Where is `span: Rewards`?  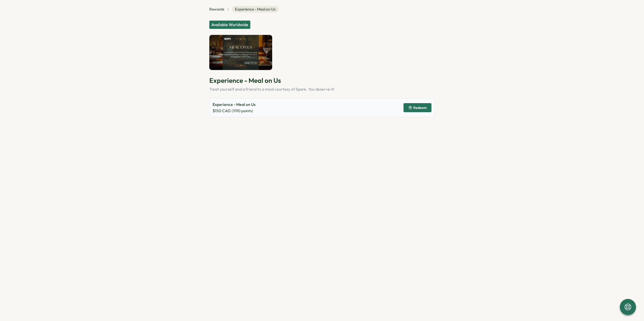 span: Rewards is located at coordinates (217, 9).